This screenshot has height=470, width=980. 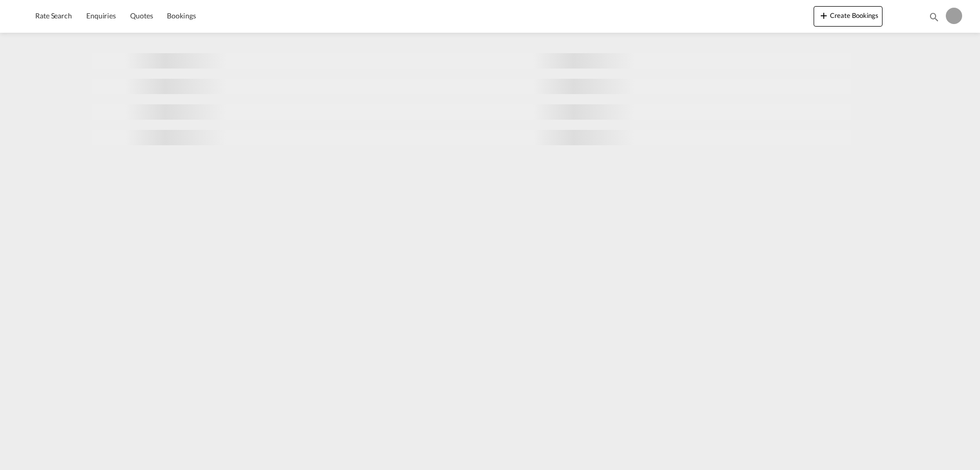 I want to click on md-icon: icon-plus 400-fg, so click(x=824, y=15).